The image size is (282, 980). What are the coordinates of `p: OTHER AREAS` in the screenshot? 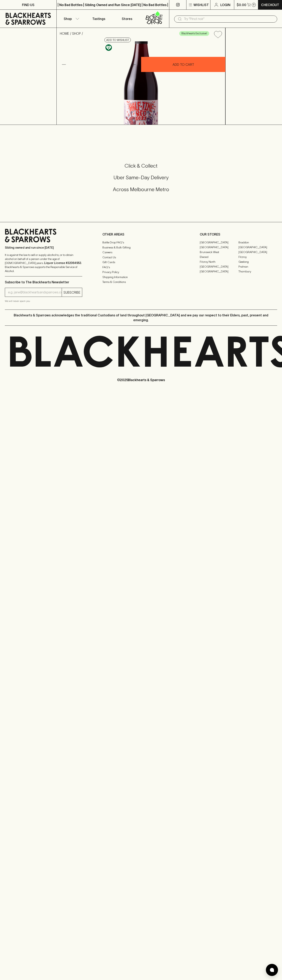 It's located at (141, 235).